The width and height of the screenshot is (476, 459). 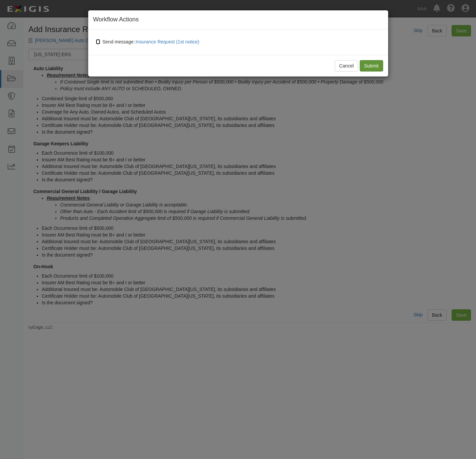 What do you see at coordinates (167, 42) in the screenshot?
I see `span: Insurance Request (1st notice)` at bounding box center [167, 42].